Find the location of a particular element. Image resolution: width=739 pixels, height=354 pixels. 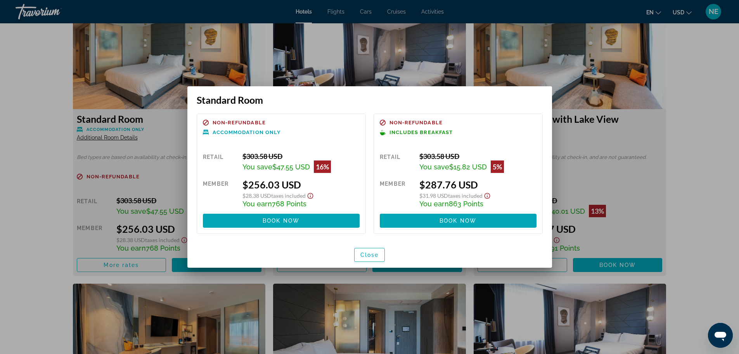

h3: Standard Room is located at coordinates (370, 100).